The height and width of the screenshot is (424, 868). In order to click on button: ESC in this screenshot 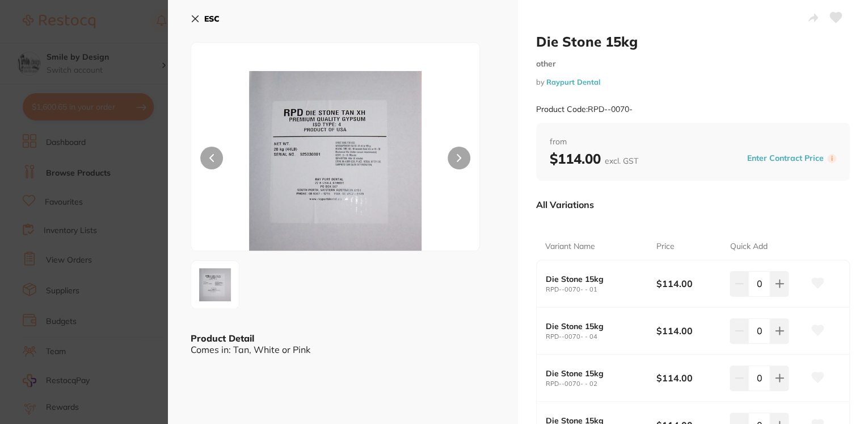, I will do `click(205, 19)`.